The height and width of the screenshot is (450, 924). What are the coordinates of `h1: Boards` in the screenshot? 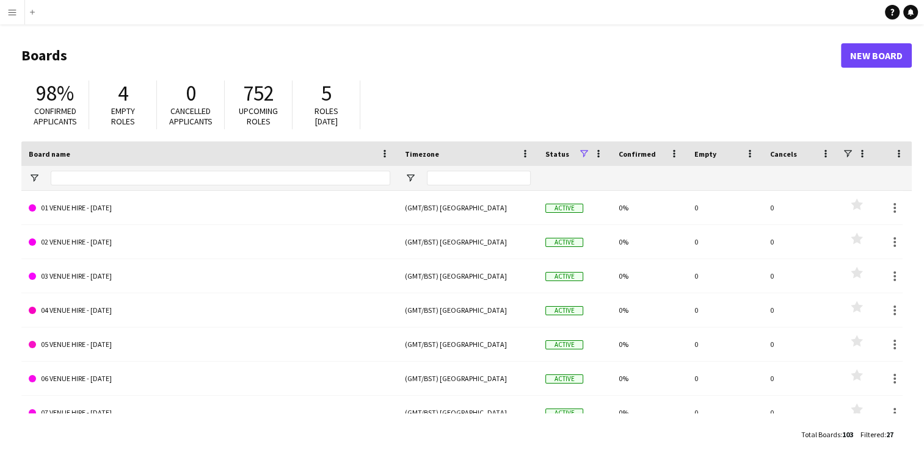 It's located at (431, 56).